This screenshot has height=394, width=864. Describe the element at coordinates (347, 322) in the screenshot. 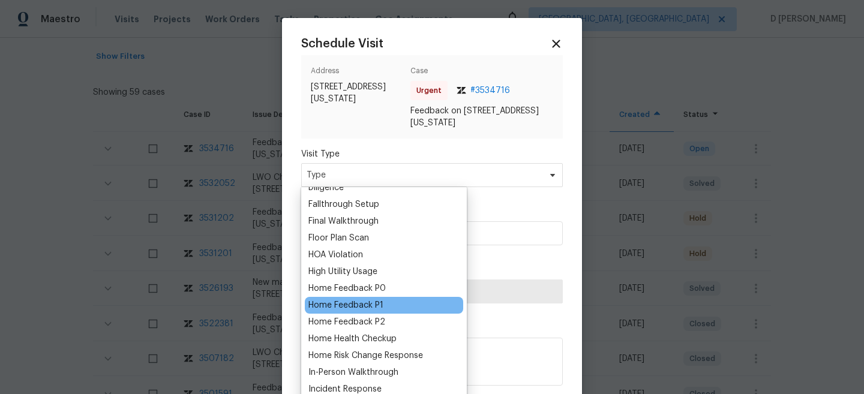

I see `div: Home Feedback P2` at that location.